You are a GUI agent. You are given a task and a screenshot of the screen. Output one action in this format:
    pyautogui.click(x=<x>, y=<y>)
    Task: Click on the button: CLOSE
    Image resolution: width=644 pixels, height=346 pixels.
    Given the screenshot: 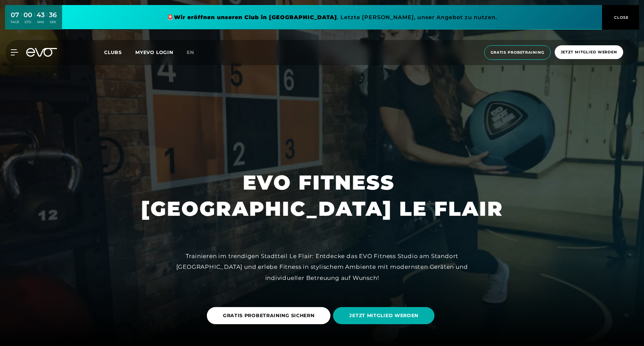 What is the action you would take?
    pyautogui.click(x=621, y=17)
    